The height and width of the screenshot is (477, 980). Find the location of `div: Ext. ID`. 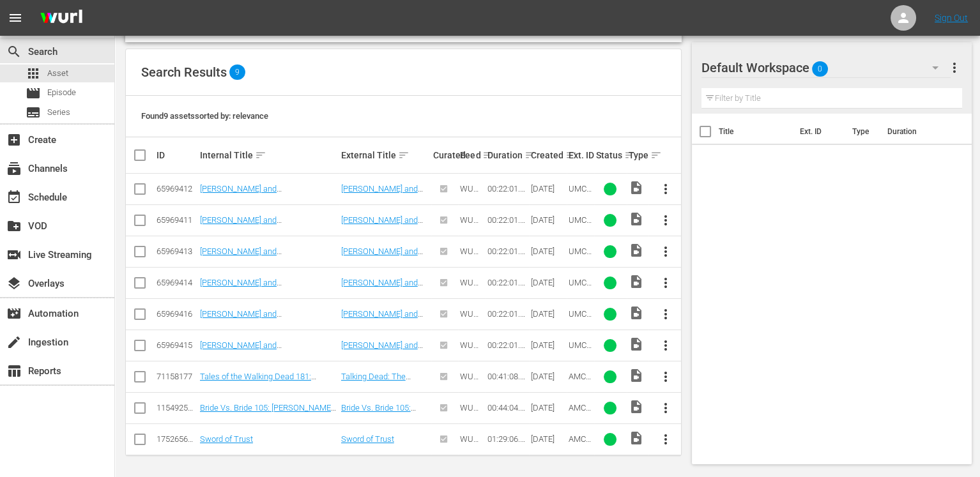

div: Ext. ID is located at coordinates (580, 155).